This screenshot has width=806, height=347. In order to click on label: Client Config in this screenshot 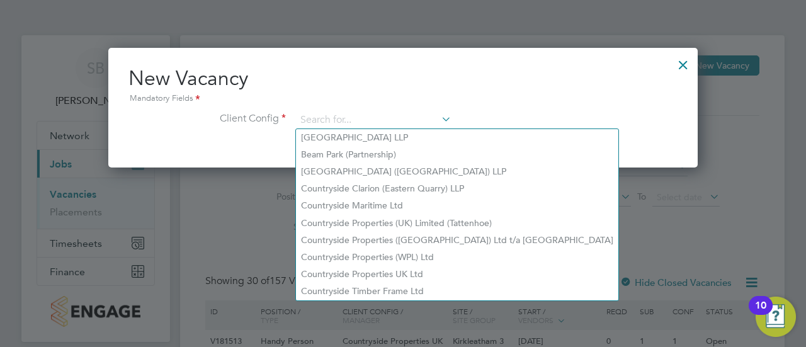, I will do `click(207, 118)`.